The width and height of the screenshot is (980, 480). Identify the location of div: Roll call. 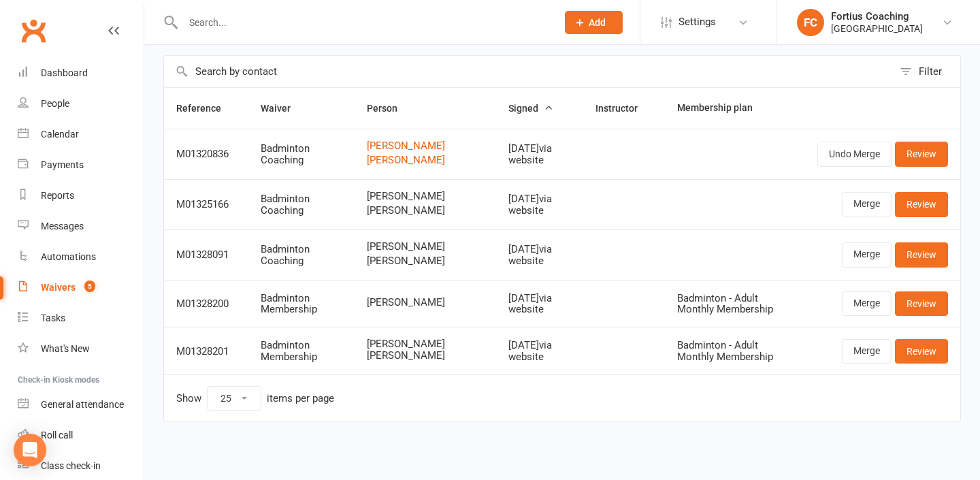
(56, 435).